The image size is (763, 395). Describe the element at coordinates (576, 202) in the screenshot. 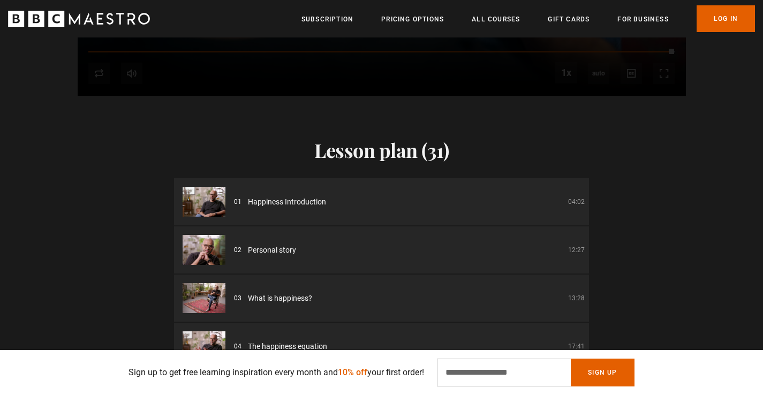

I see `p: 04:02` at that location.